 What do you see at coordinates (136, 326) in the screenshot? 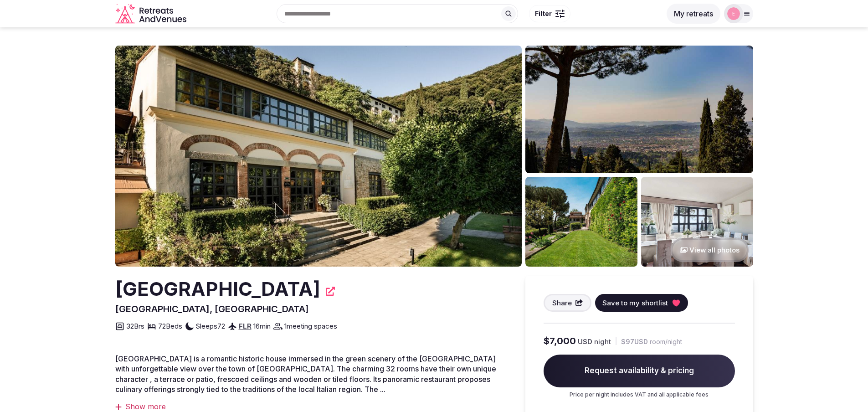
I see `span: 32 Brs` at bounding box center [136, 326].